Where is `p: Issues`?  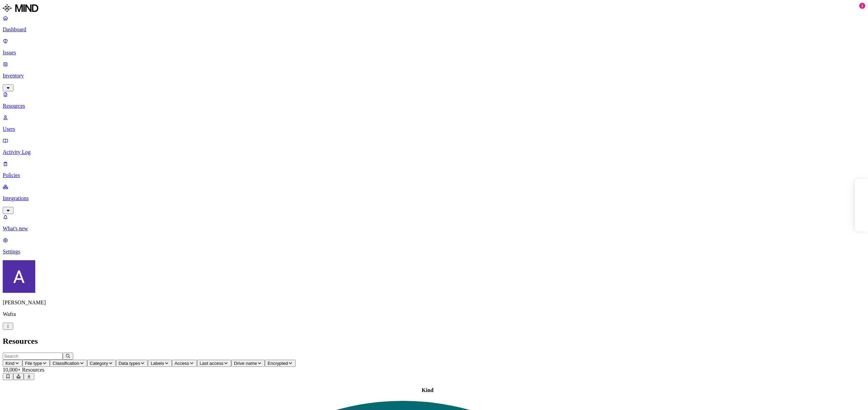
p: Issues is located at coordinates (434, 53).